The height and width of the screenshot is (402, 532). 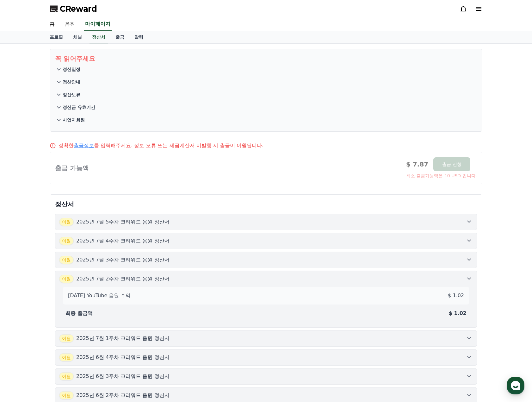 I want to click on p: 정산보류, so click(x=72, y=94).